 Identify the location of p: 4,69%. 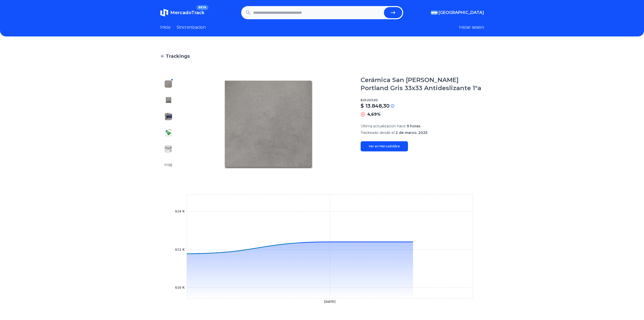
(373, 114).